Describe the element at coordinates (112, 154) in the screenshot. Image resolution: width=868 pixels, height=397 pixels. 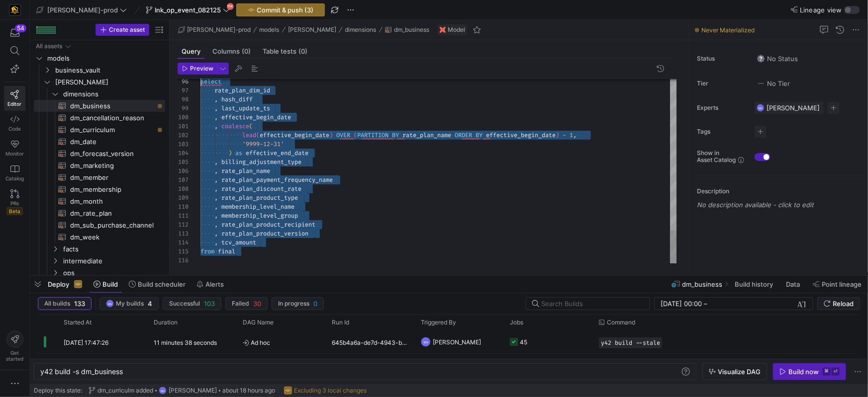
I see `span: dm_forecast_version​​​​​​​​​​` at that location.